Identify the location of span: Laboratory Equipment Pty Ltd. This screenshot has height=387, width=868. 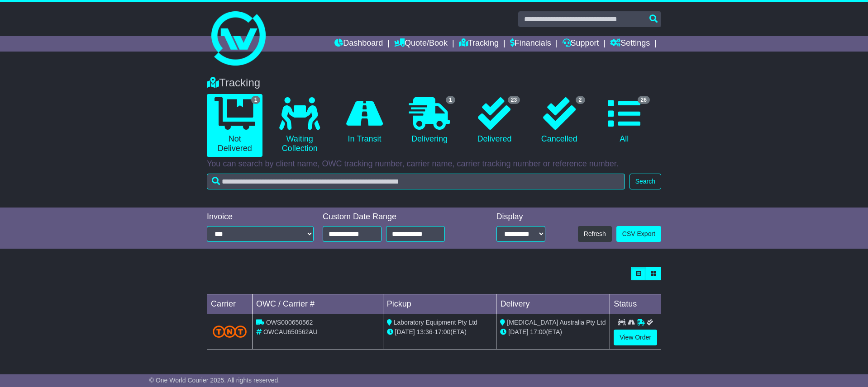
(435, 323).